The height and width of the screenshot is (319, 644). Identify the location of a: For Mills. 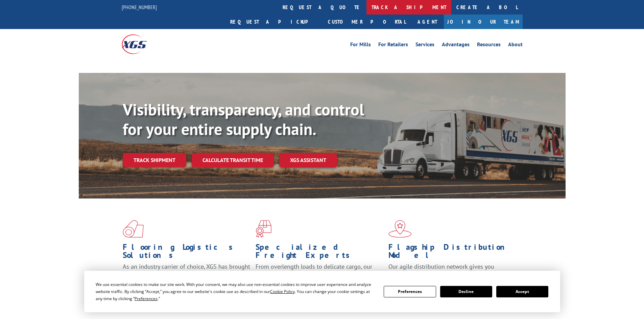
(360, 45).